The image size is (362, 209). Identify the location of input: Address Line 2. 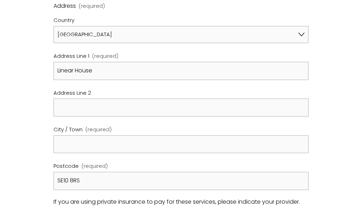
(181, 107).